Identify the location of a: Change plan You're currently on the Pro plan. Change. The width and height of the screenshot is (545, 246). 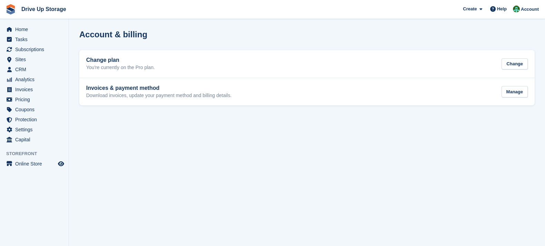
(307, 64).